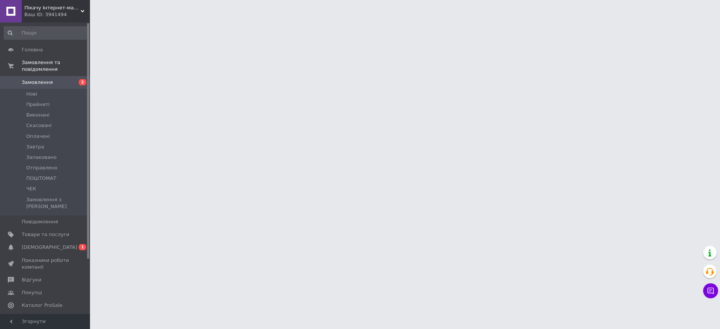 Image resolution: width=720 pixels, height=329 pixels. What do you see at coordinates (32, 293) in the screenshot?
I see `span: Покупці` at bounding box center [32, 293].